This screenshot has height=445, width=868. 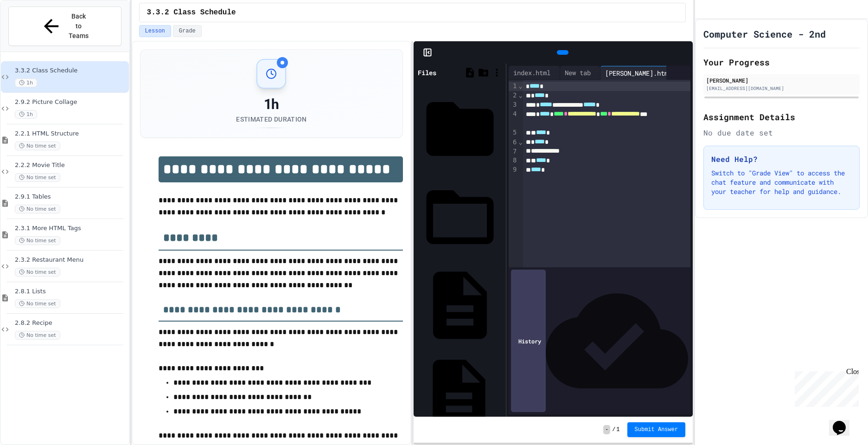 What do you see at coordinates (781, 159) in the screenshot?
I see `h3: Need Help?` at bounding box center [781, 159].